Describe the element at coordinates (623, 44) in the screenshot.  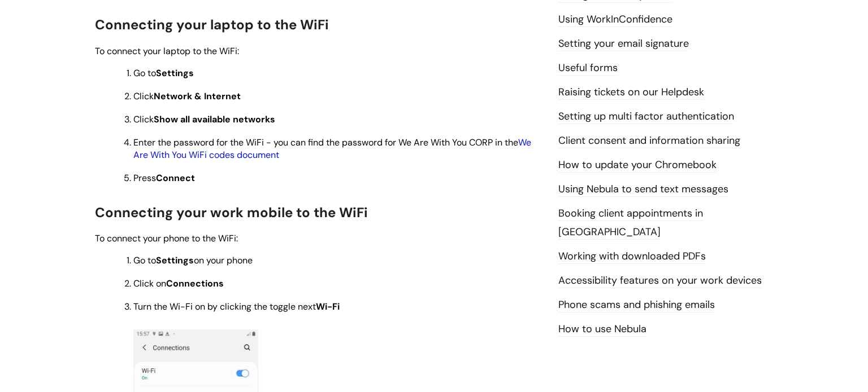
I see `a: Setting your email signature` at that location.